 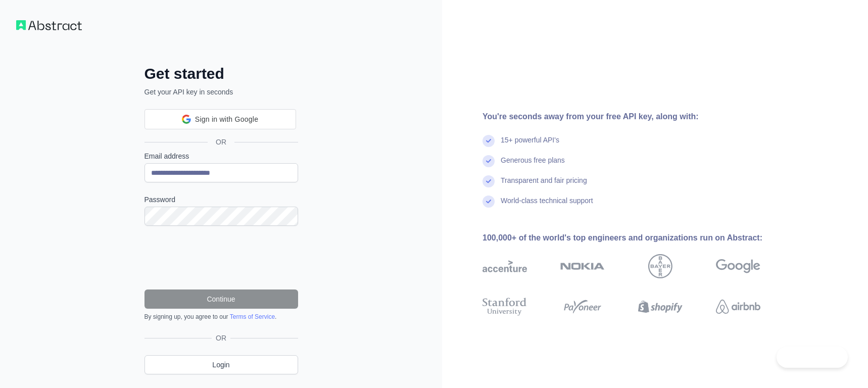 I want to click on img: shopify, so click(x=660, y=307).